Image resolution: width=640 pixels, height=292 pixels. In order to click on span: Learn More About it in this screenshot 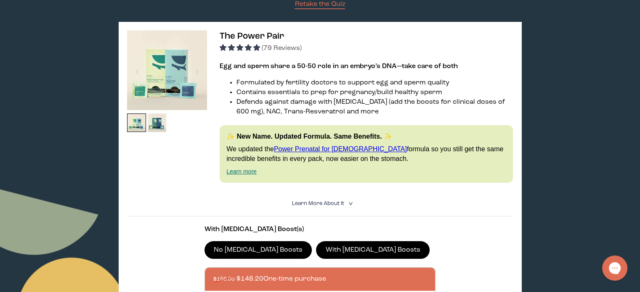, I will do `click(318, 204)`.